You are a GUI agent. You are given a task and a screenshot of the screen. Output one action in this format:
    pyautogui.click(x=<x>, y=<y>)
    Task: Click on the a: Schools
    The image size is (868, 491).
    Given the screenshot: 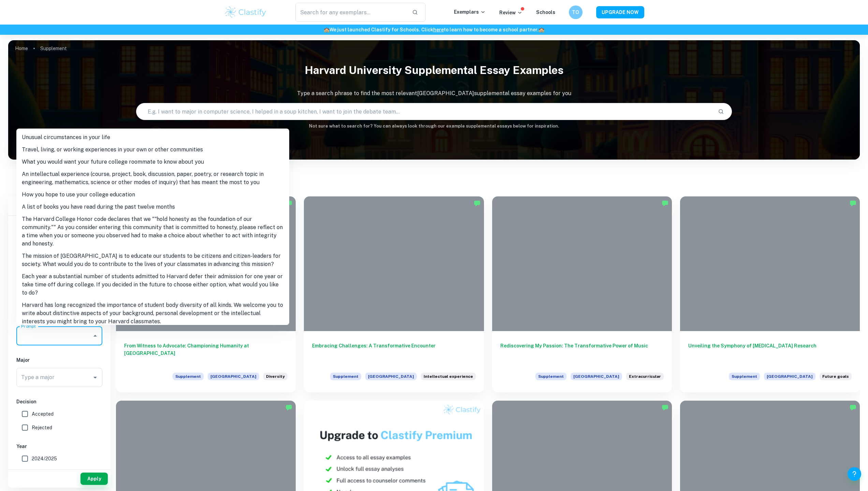 What is the action you would take?
    pyautogui.click(x=545, y=12)
    